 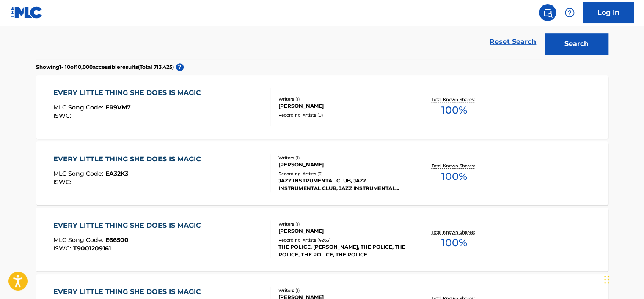 I want to click on div: Help, so click(x=570, y=13).